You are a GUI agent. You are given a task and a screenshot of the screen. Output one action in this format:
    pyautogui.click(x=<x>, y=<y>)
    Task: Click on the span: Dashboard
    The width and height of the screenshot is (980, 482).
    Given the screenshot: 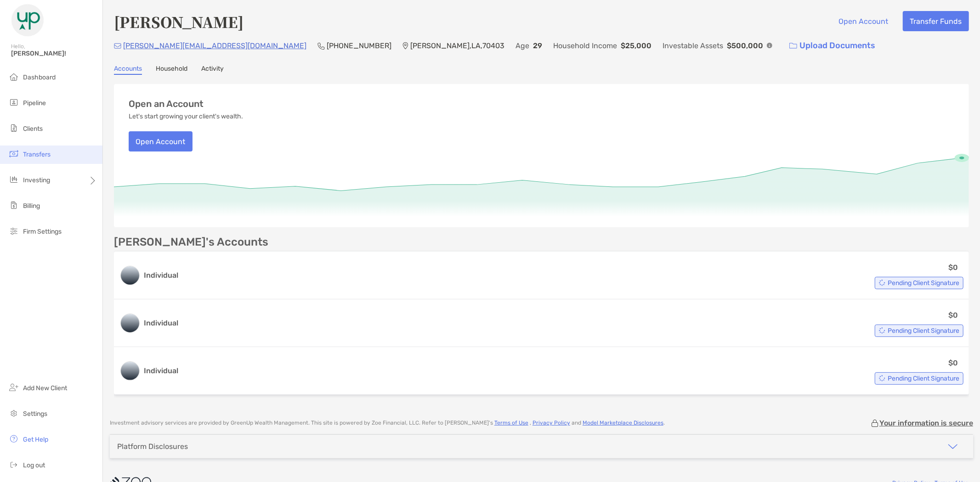 What is the action you would take?
    pyautogui.click(x=39, y=77)
    